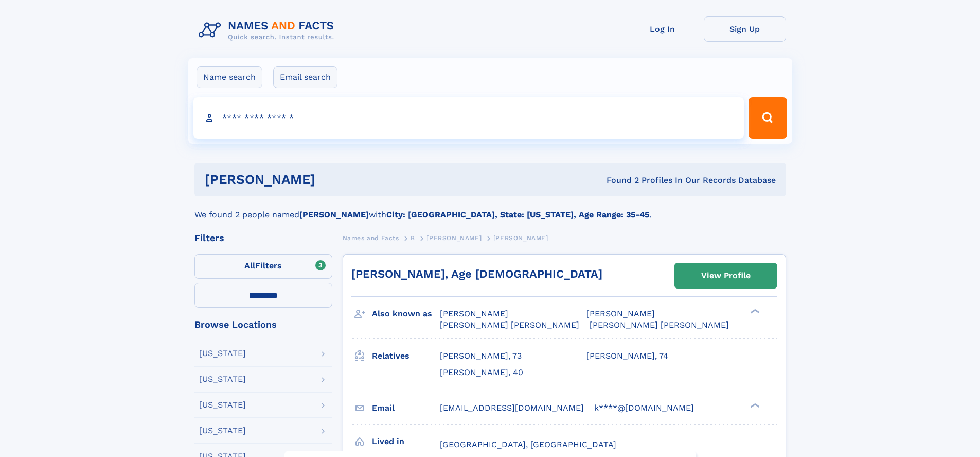  What do you see at coordinates (263, 325) in the screenshot?
I see `div: Browse Locations` at bounding box center [263, 325].